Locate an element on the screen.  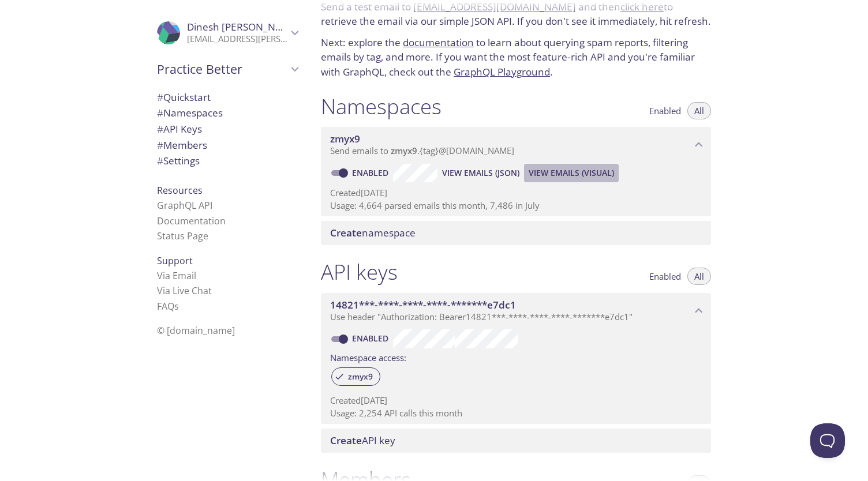
div: zmyx9 is located at coordinates (355, 376).